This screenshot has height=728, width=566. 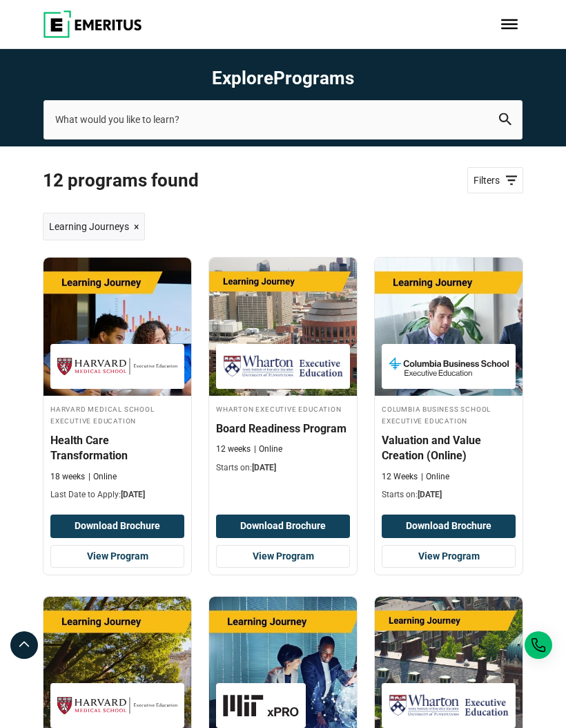 What do you see at coordinates (399, 476) in the screenshot?
I see `p: 12 Weeks` at bounding box center [399, 476].